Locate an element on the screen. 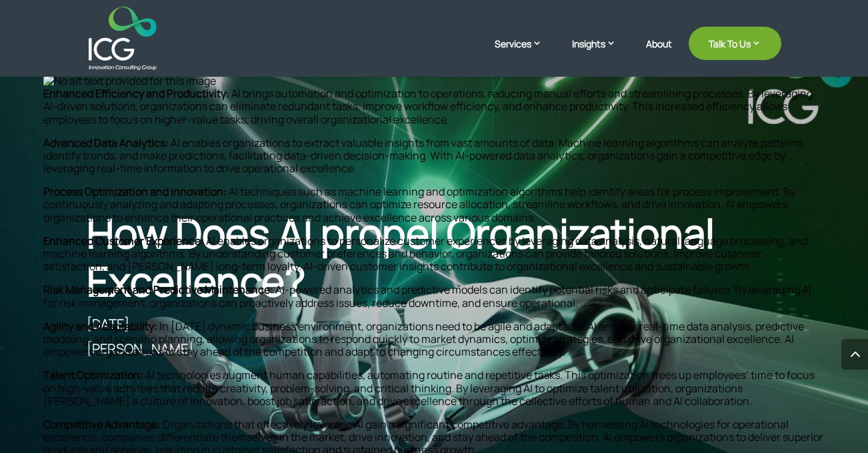 This screenshot has height=453, width=868. a: About is located at coordinates (658, 54).